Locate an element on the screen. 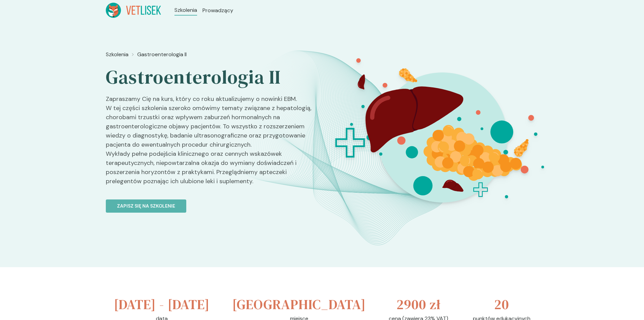 The width and height of the screenshot is (644, 320). p: Zapraszamy Cię na kurs, który co roku aktualizujemy o nowinki EBM. W tej części szkolenia szeroko... is located at coordinates (211, 142).